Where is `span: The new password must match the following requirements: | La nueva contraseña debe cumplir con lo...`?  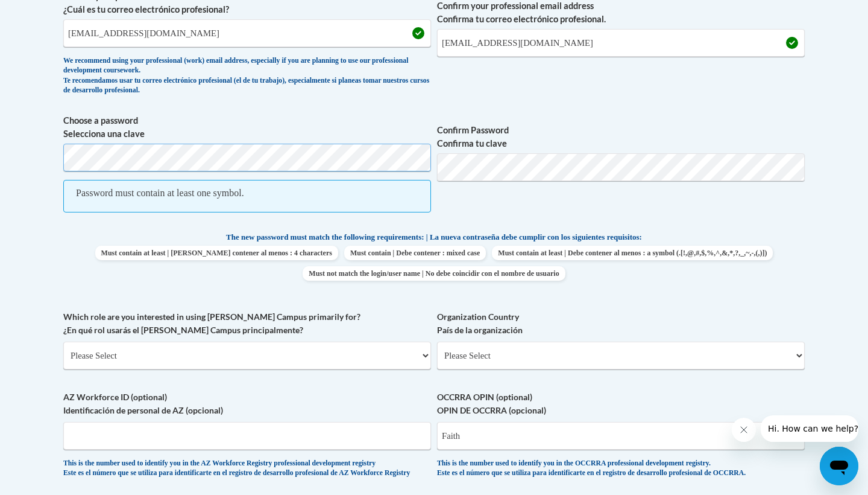 span: The new password must match the following requirements: | La nueva contraseña debe cumplir con lo... is located at coordinates (434, 237).